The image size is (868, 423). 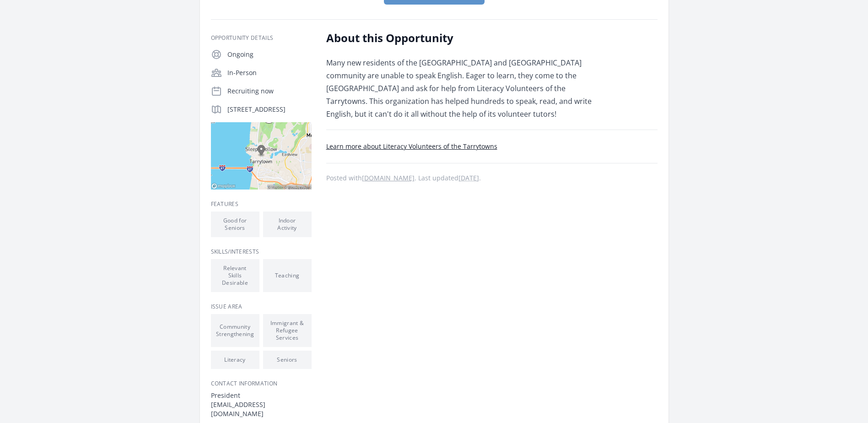 I want to click on img: Map, so click(x=261, y=155).